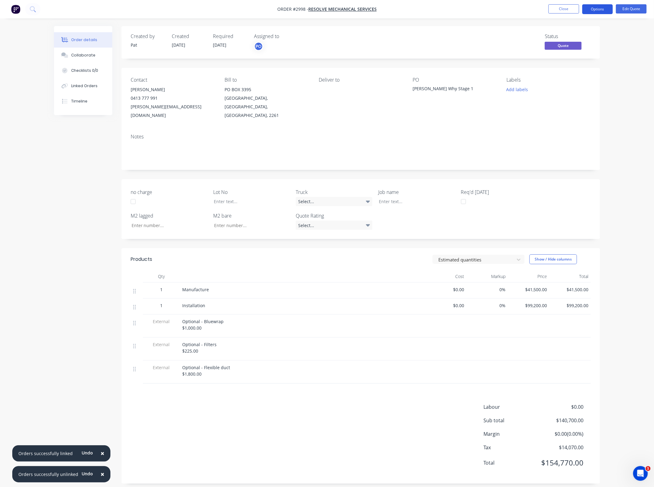 The width and height of the screenshot is (654, 487). I want to click on span: Resolve Mechanical Services, so click(343, 9).